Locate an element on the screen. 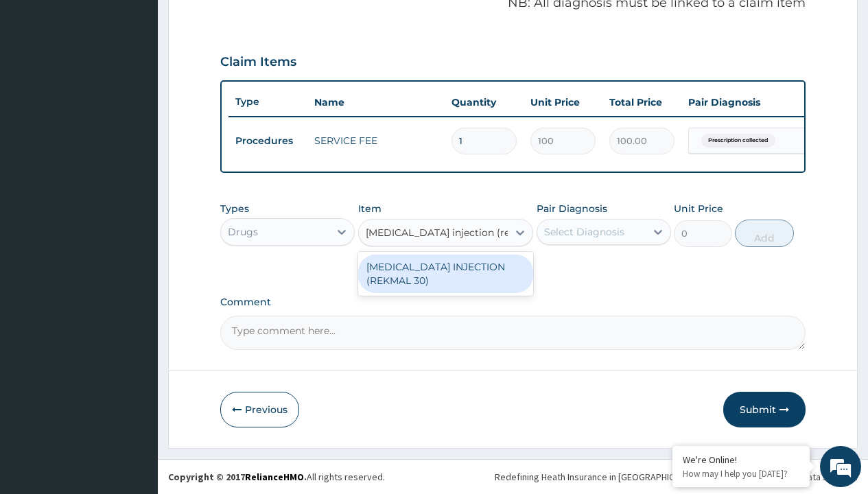  img: d_794563401_company_1708531726252_794563401 is located at coordinates (41, 86).